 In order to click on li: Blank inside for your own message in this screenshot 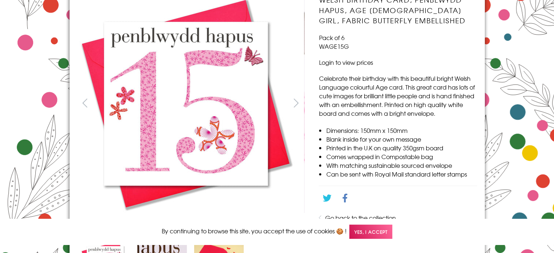, I will do `click(401, 139)`.